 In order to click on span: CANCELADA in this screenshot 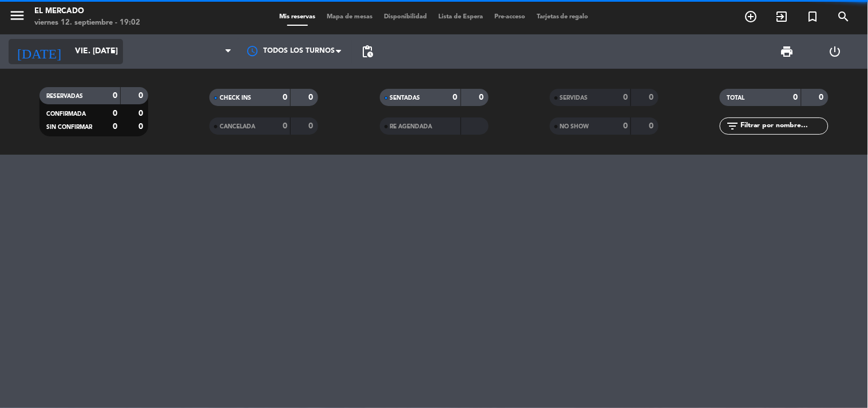, I will do `click(238, 126)`.